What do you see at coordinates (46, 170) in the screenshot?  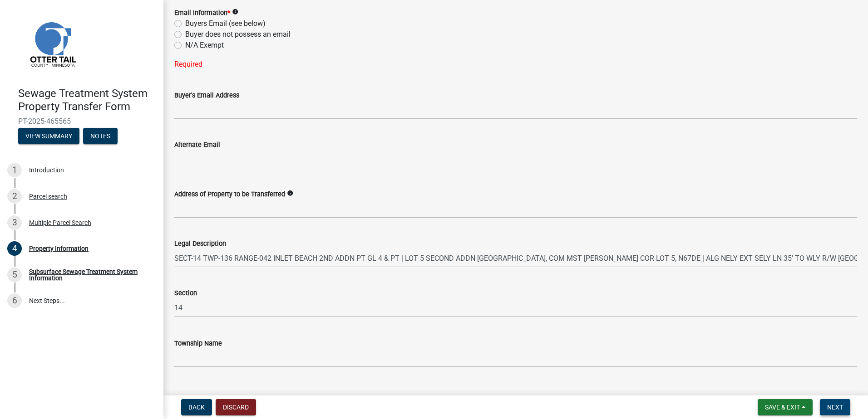 I see `div: Introduction` at bounding box center [46, 170].